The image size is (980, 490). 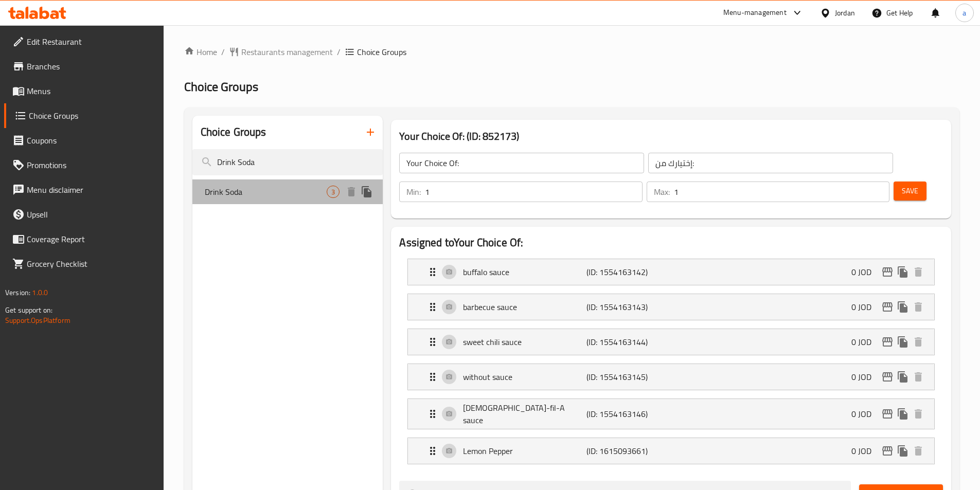 I want to click on a: Menus, so click(x=84, y=91).